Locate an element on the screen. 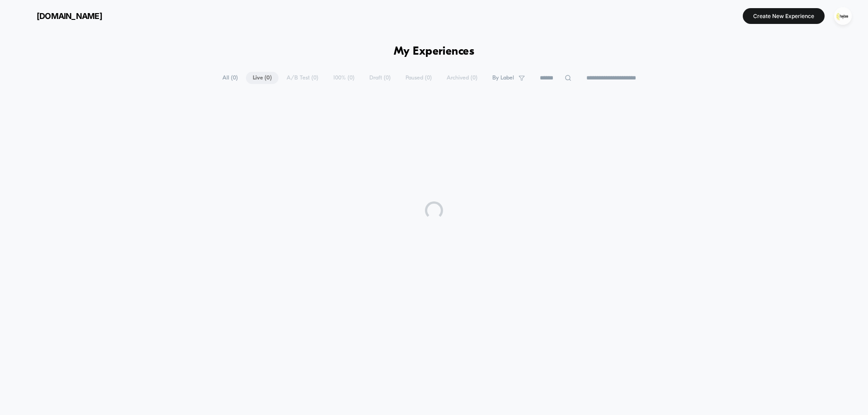  span: All ( 0 ) is located at coordinates (230, 78).